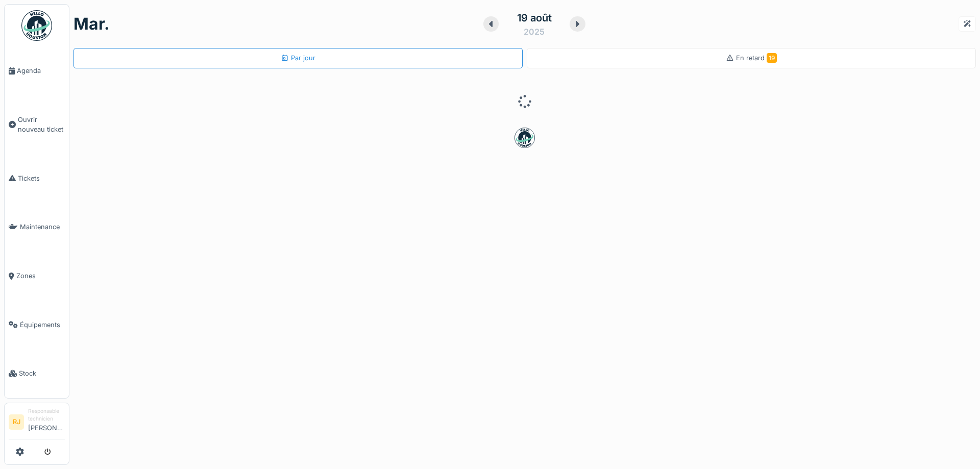  Describe the element at coordinates (42, 373) in the screenshot. I see `span: Stock` at that location.